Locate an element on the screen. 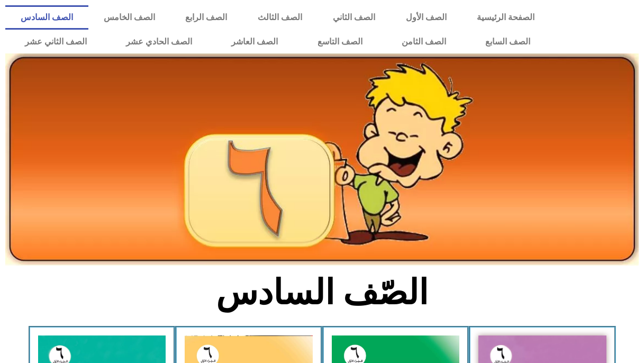 The width and height of the screenshot is (644, 363). a: الصف العاشر is located at coordinates (255, 42).